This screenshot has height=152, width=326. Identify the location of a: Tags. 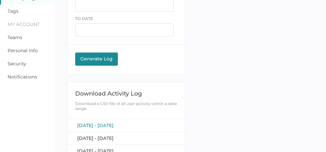
(13, 11).